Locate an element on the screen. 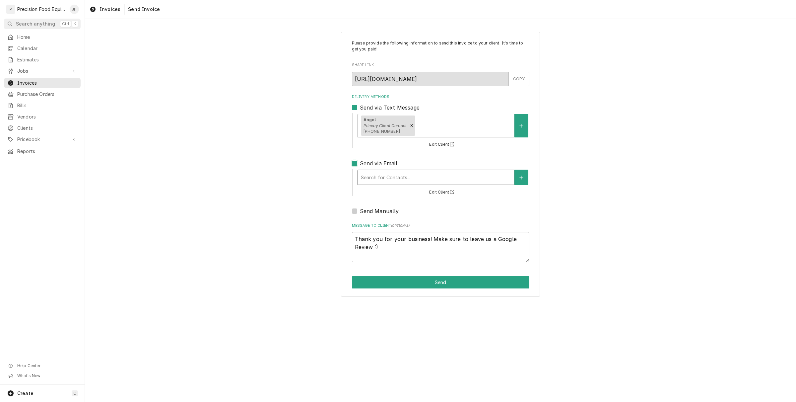 Image resolution: width=796 pixels, height=402 pixels. div: COPY is located at coordinates (519, 79).